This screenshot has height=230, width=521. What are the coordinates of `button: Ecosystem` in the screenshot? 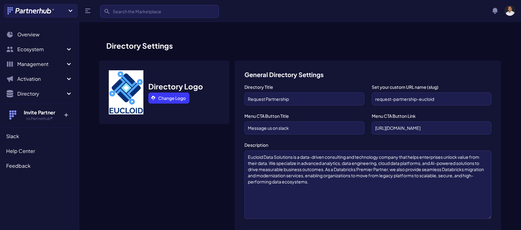 It's located at (39, 49).